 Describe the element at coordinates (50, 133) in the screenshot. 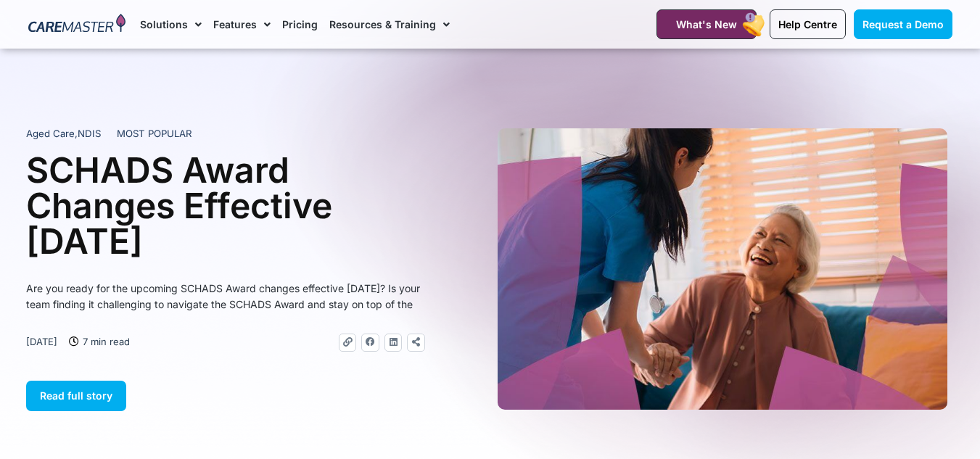

I see `span: Aged Care` at that location.